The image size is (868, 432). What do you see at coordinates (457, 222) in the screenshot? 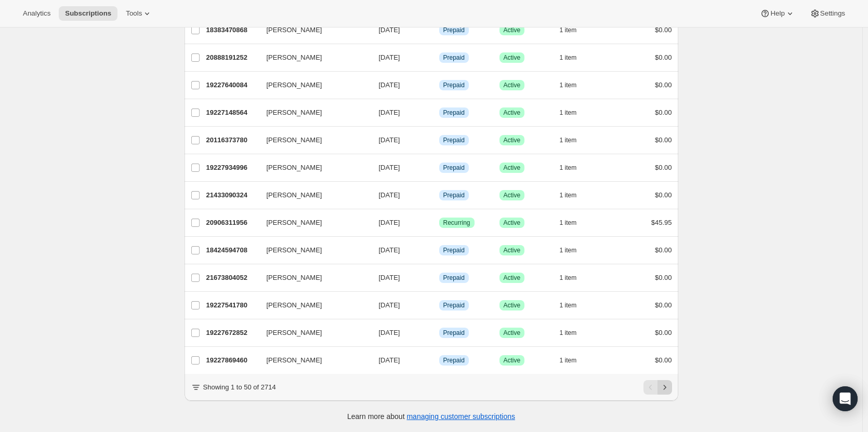
I see `span: Recurring` at bounding box center [457, 222].